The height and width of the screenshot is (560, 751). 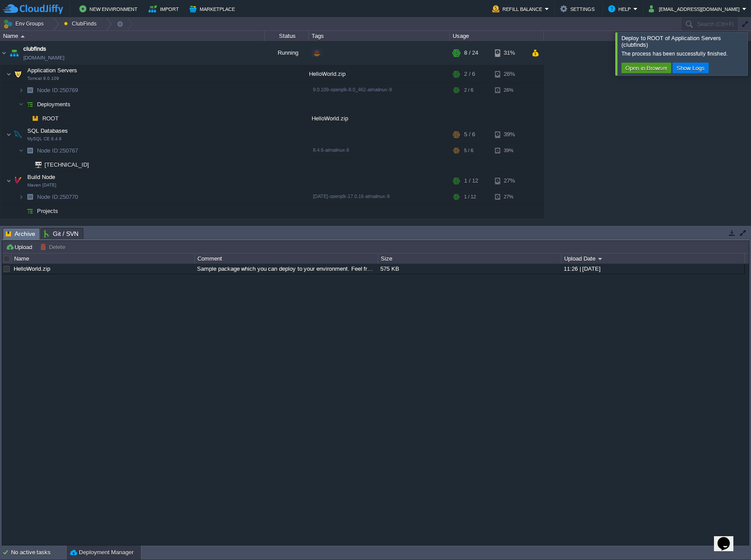 I want to click on span: clubfinds, so click(x=35, y=49).